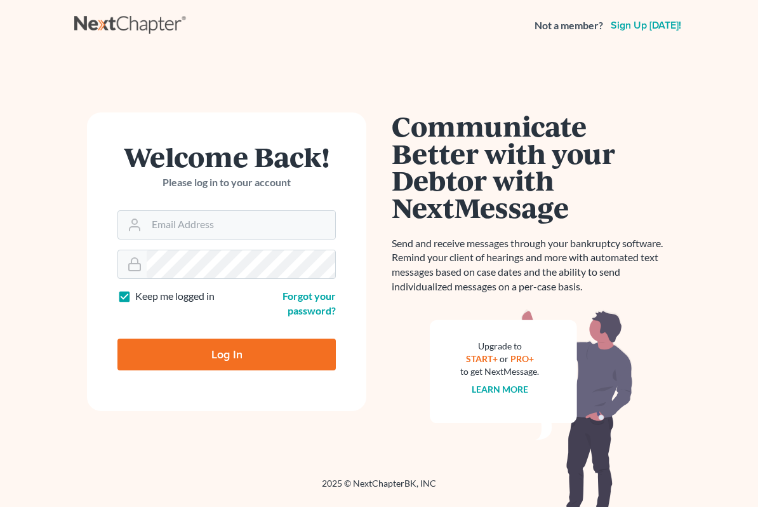 Image resolution: width=758 pixels, height=507 pixels. Describe the element at coordinates (500, 389) in the screenshot. I see `a: Learn more` at that location.